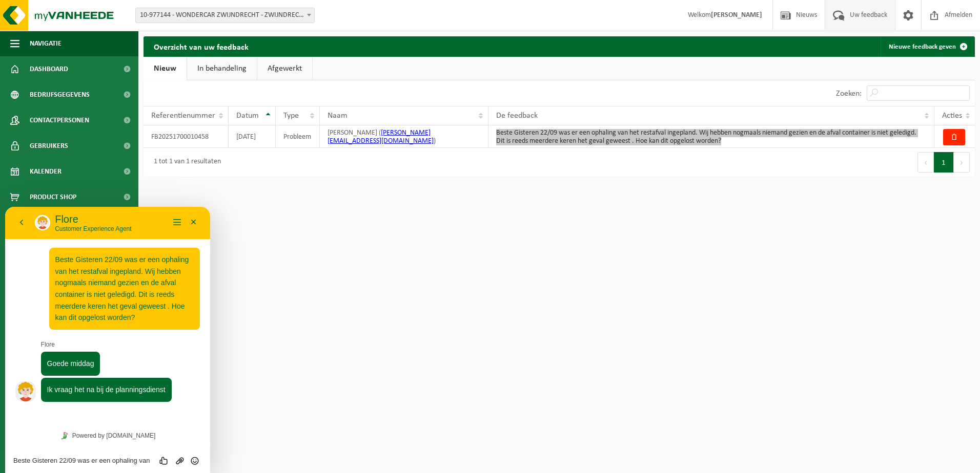 This screenshot has height=473, width=980. I want to click on div: Flore, so click(37, 16).